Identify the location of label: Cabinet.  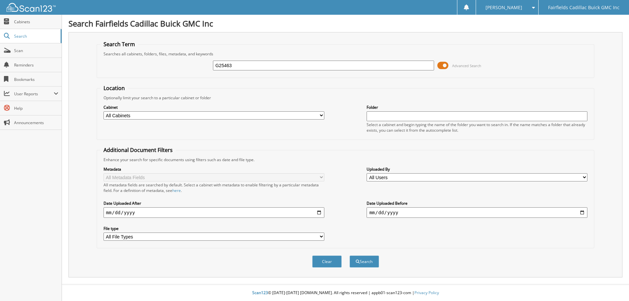
(214, 107).